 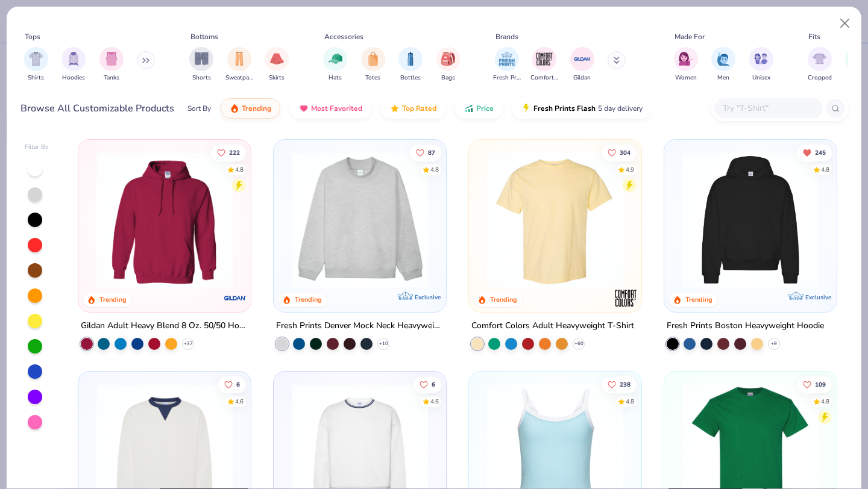 I want to click on img: Comfort Colors Image, so click(x=544, y=59).